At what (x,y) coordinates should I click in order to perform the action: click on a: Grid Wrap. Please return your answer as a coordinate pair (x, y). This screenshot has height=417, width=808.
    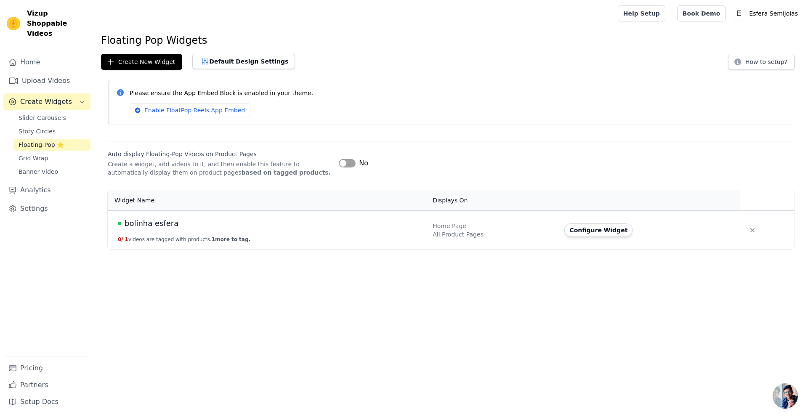
    Looking at the image, I should click on (52, 158).